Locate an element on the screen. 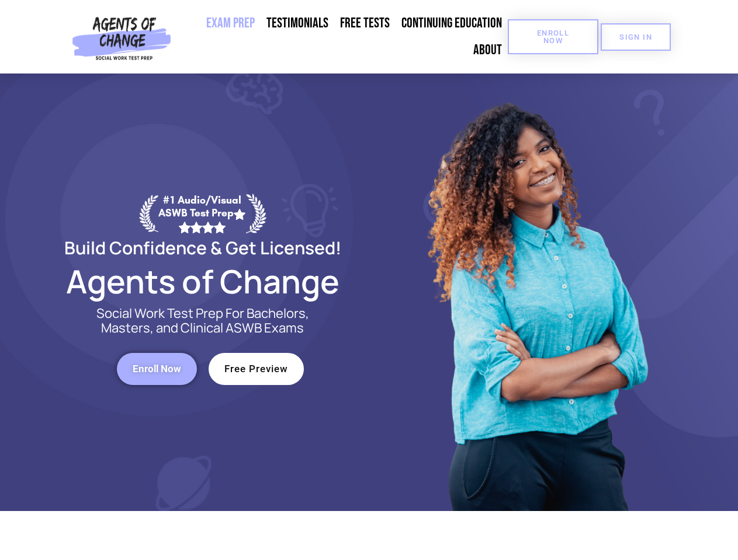  a: Testimonials is located at coordinates (297, 24).